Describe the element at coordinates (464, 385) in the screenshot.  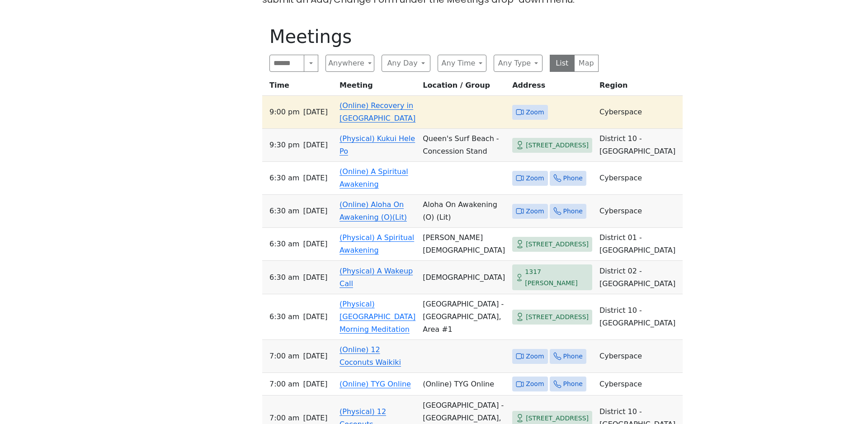
I see `td: (Online) TYG Online` at that location.